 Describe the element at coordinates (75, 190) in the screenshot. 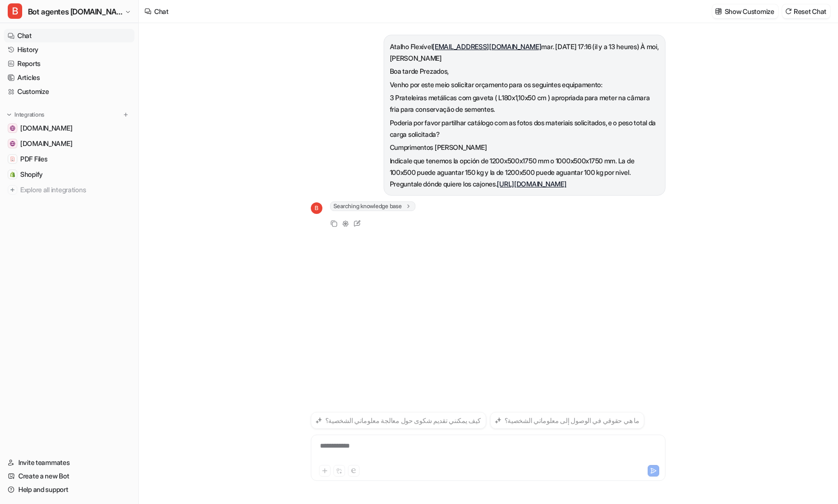

I see `span: Explore all integrations` at that location.